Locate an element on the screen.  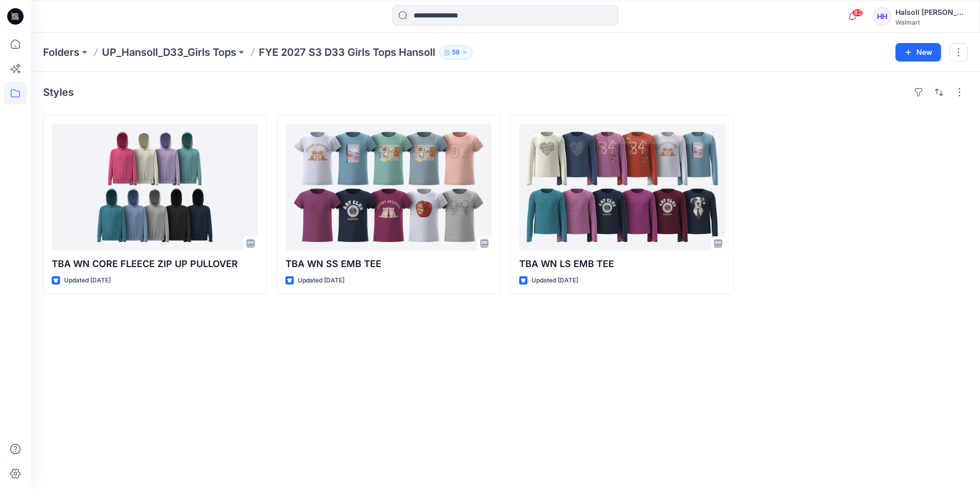
a: TBA WN LS EMB TEE is located at coordinates (622, 187).